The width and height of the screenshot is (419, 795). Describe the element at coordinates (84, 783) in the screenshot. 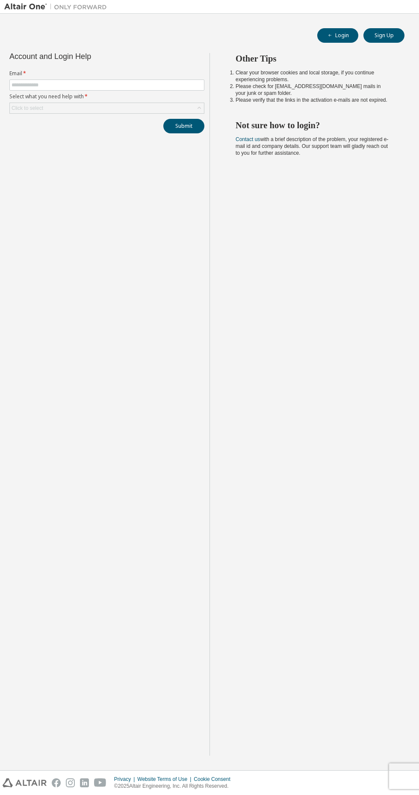

I see `img: linkedin.svg` at that location.